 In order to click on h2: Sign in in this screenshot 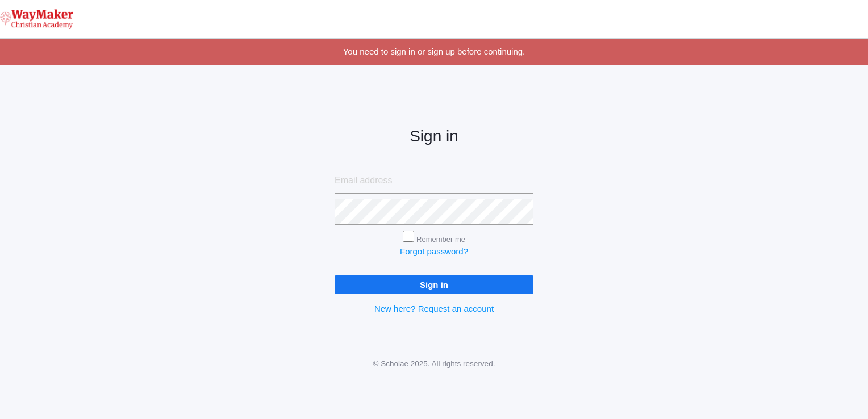, I will do `click(434, 136)`.